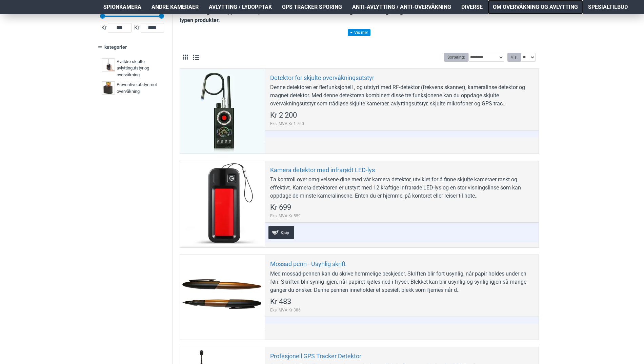 The width and height of the screenshot is (644, 364). What do you see at coordinates (402, 7) in the screenshot?
I see `span: Anti-avlytting / Anti-overvåkning` at bounding box center [402, 7].